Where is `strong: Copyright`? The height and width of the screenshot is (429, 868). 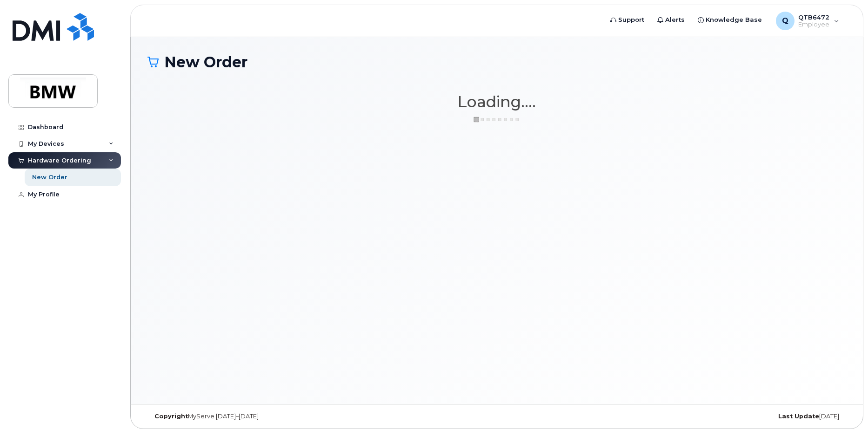
strong: Copyright is located at coordinates (171, 417).